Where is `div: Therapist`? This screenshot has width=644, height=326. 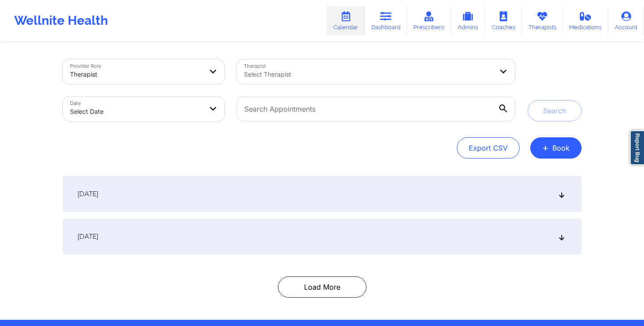 div: Therapist is located at coordinates (136, 74).